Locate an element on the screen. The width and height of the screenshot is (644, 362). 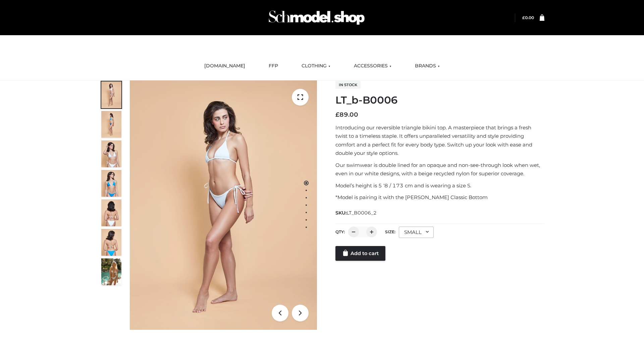
p: Our swimwear is double lined for an opaque and non-see-through look when wet, even in our white d... is located at coordinates (440, 169).